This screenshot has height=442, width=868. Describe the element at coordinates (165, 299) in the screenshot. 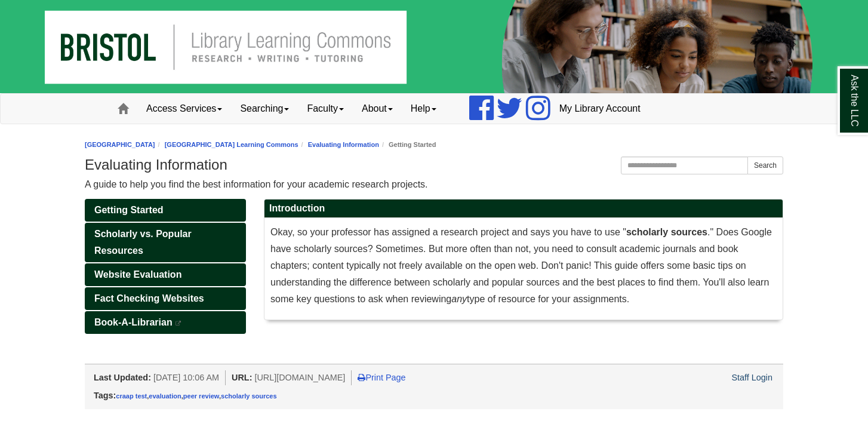

I see `a: Fact Checking Websites` at that location.